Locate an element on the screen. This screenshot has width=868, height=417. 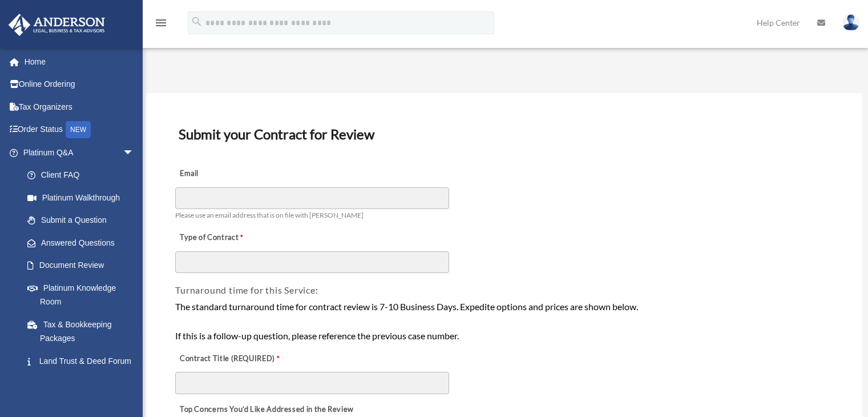
span: Turnaround time for this Service: is located at coordinates (247, 290).